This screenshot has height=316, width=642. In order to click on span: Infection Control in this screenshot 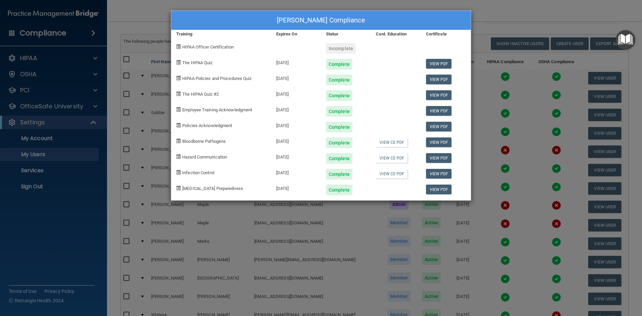, I will do `click(198, 172)`.